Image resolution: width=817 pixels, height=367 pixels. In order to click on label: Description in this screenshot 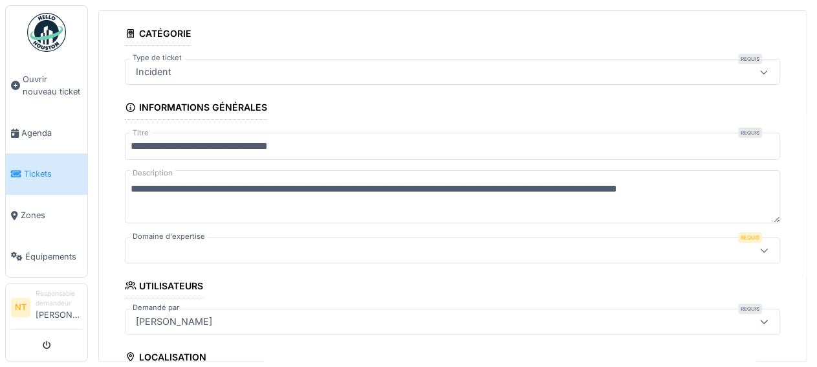, I will do `click(153, 173)`.